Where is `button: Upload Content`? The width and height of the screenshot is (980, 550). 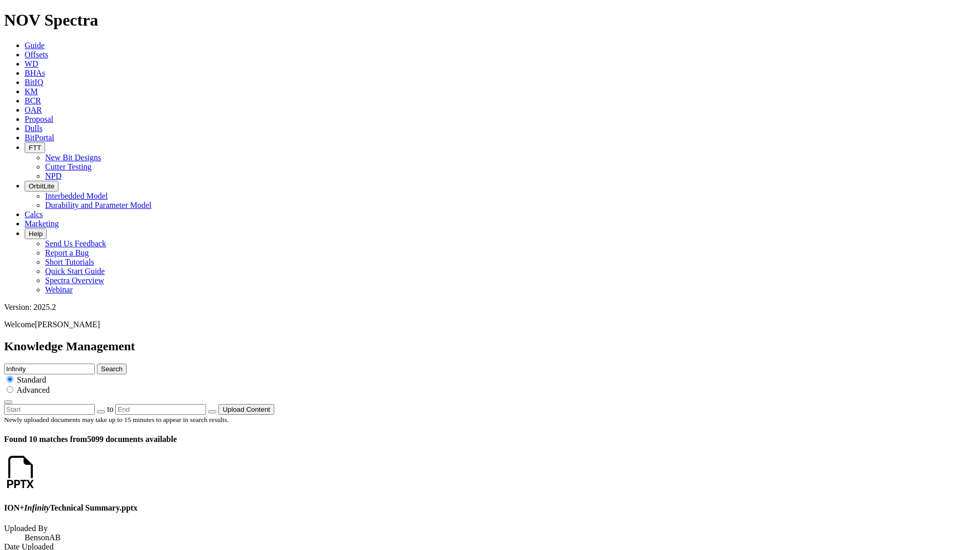
button: Upload Content is located at coordinates (245, 410).